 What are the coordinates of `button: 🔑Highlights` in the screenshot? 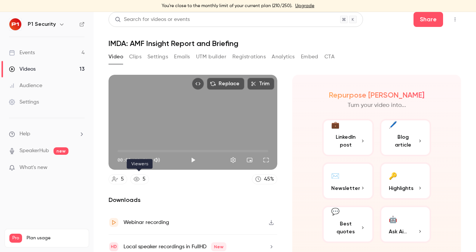 It's located at (406, 181).